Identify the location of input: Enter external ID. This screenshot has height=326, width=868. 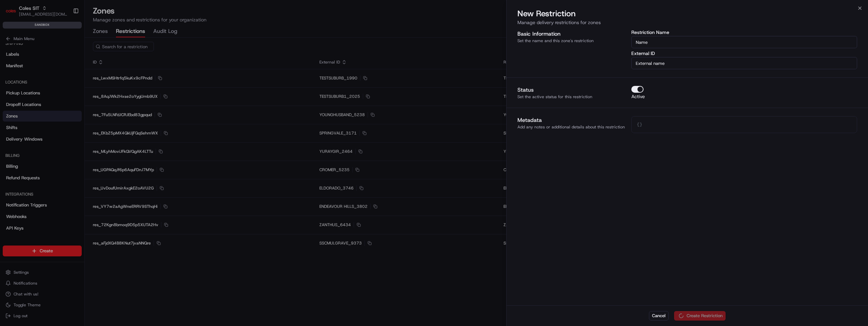
(744, 63).